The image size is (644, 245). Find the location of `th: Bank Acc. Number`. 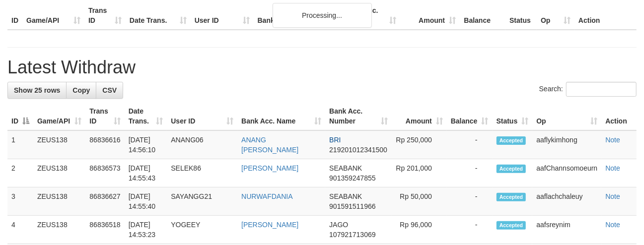

th: Bank Acc. Number is located at coordinates (370, 16).